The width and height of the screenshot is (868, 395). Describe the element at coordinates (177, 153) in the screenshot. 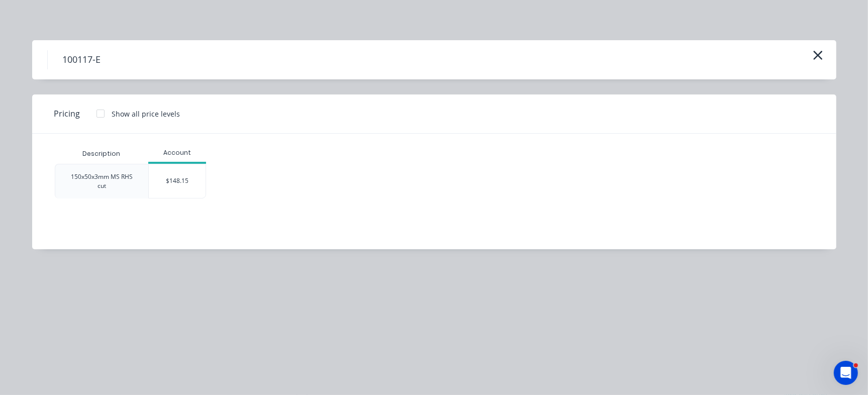

I see `div: Account` at that location.